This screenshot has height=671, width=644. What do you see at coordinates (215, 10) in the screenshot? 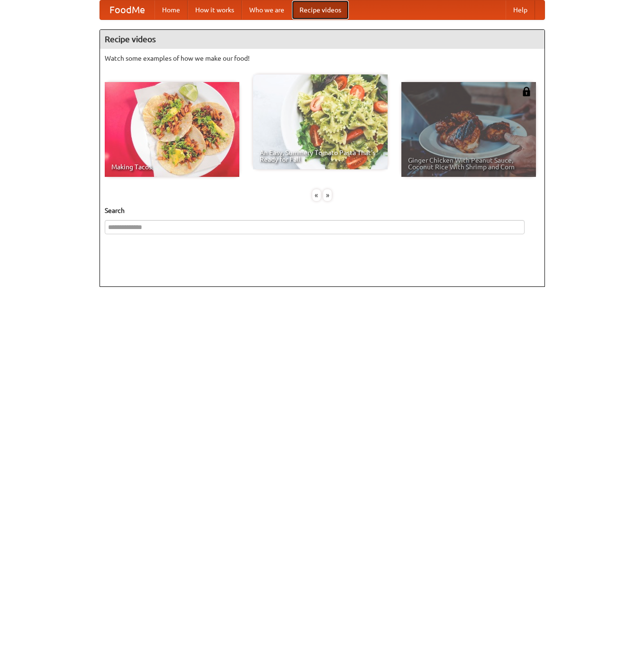
I see `a: How it works` at bounding box center [215, 10].